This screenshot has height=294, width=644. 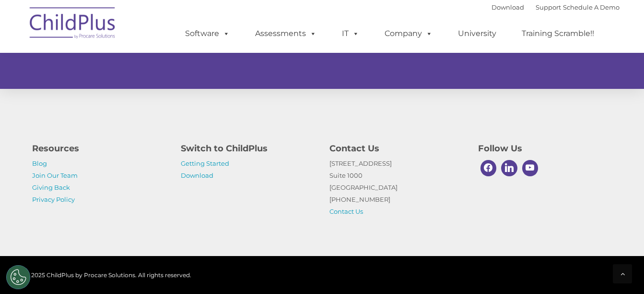 I want to click on a: University, so click(x=478, y=34).